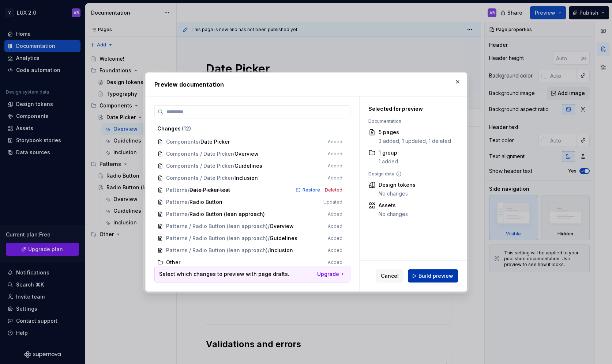 The height and width of the screenshot is (364, 612). Describe the element at coordinates (389, 276) in the screenshot. I see `span: Cancel` at that location.